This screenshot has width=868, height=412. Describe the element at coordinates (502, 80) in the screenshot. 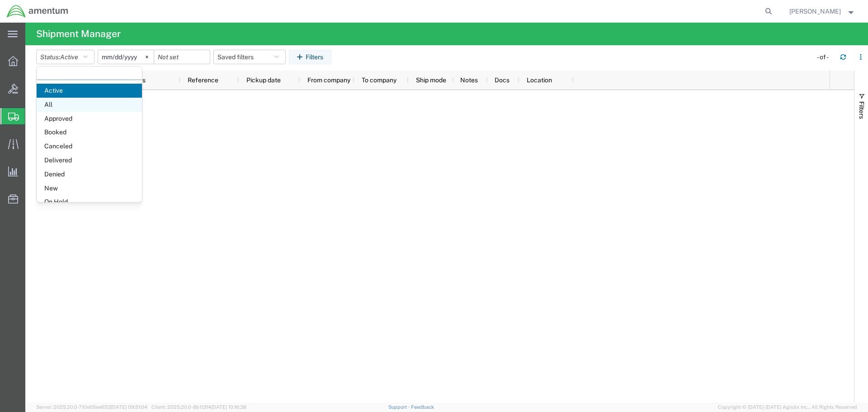

I see `span: Docs` at that location.